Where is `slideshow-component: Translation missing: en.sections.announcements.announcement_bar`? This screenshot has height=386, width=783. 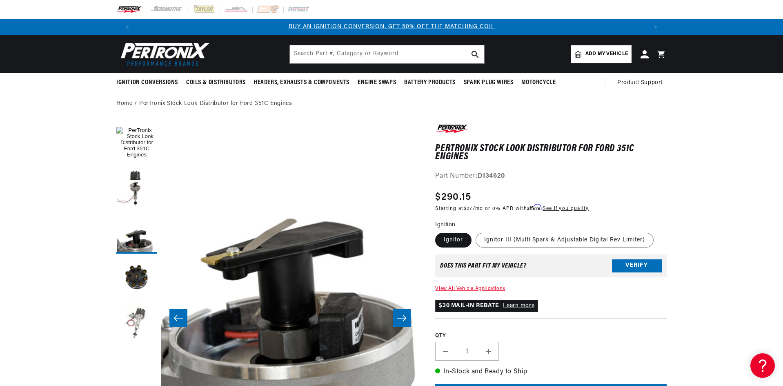 slideshow-component: Translation missing: en.sections.announcements.announcement_bar is located at coordinates (392, 27).